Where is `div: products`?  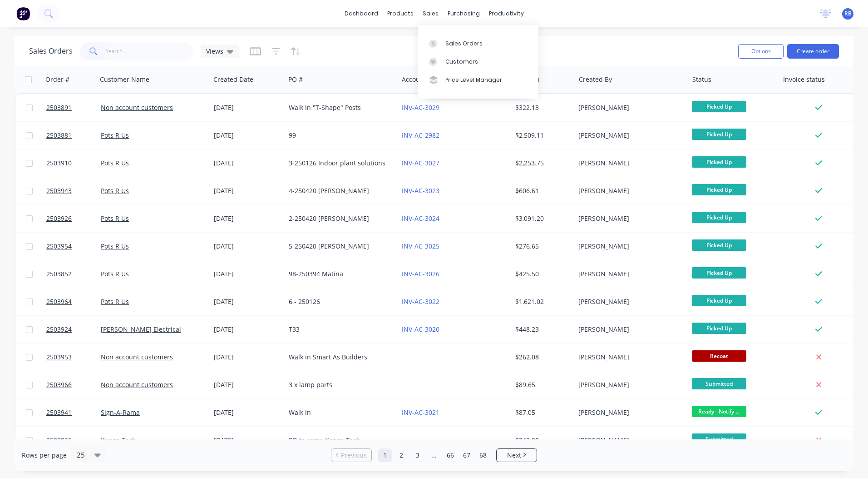 div: products is located at coordinates (400, 14).